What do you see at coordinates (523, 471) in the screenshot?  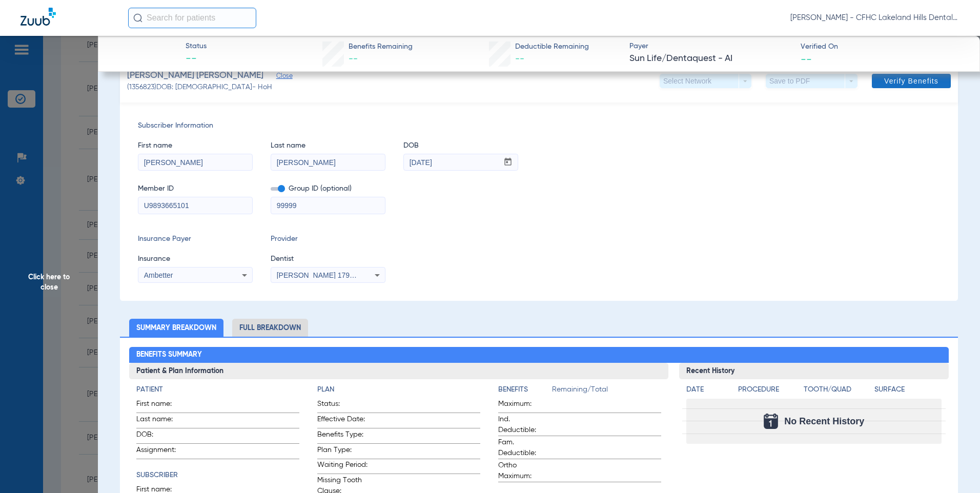 I see `span: Ortho Maximum:` at bounding box center [523, 471].